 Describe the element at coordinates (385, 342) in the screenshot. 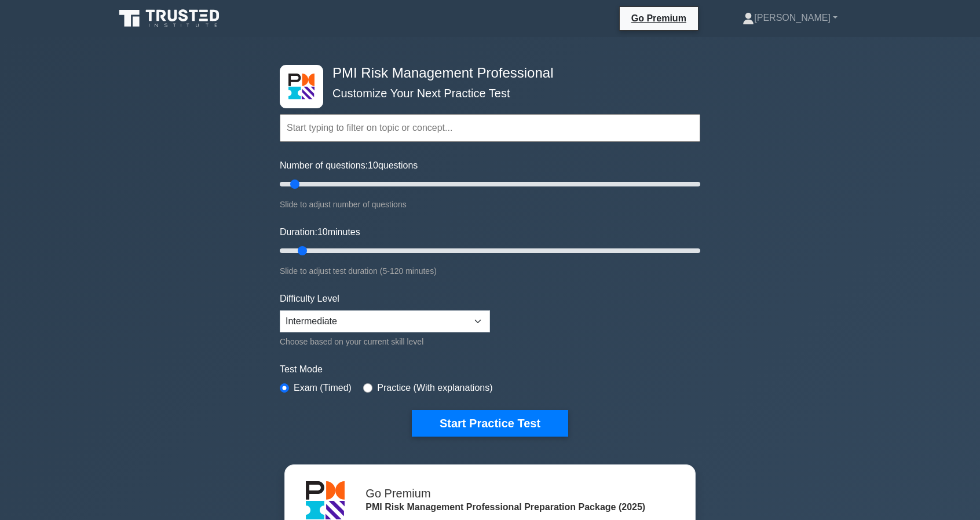

I see `div: Choose based on your current skill level` at that location.